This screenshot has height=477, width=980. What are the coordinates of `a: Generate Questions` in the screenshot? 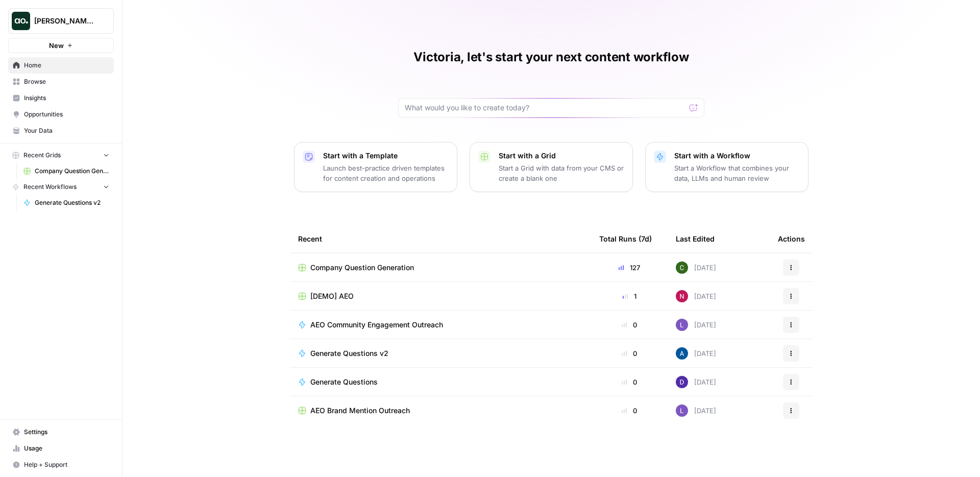 It's located at (440, 382).